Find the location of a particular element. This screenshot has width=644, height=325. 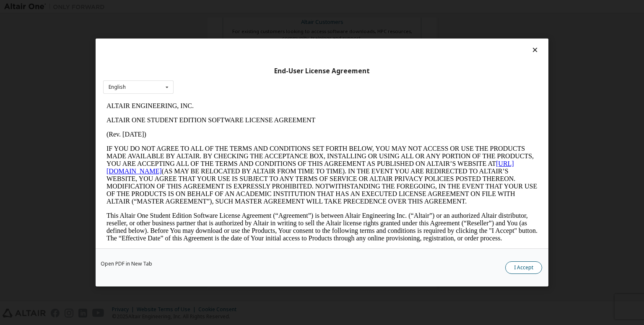

p: IF YOU DO NOT AGREE TO ALL OF THE TERMS AND CONDITIONS SET FORTH BELOW, YOU MAY NOT ACCESS OR USE... is located at coordinates (219, 76).